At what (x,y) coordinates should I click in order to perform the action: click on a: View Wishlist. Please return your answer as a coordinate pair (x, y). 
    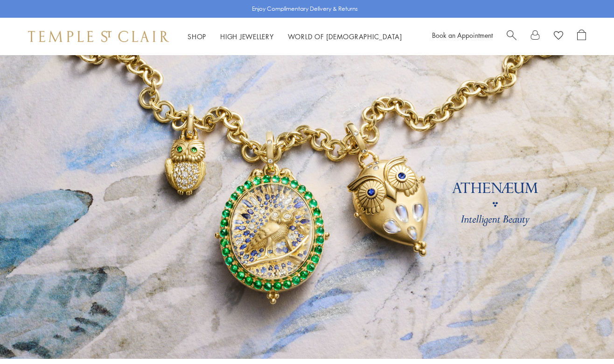
    Looking at the image, I should click on (558, 36).